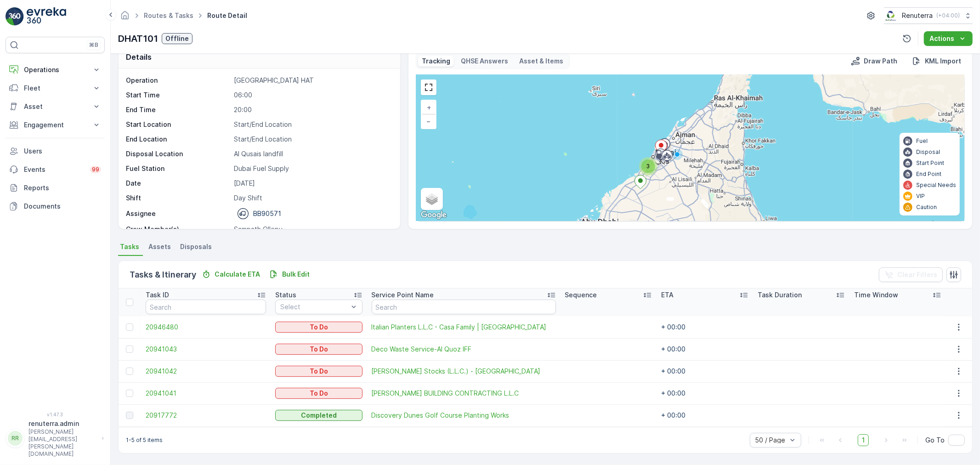 The width and height of the screenshot is (980, 465). I want to click on a: Reports, so click(56, 188).